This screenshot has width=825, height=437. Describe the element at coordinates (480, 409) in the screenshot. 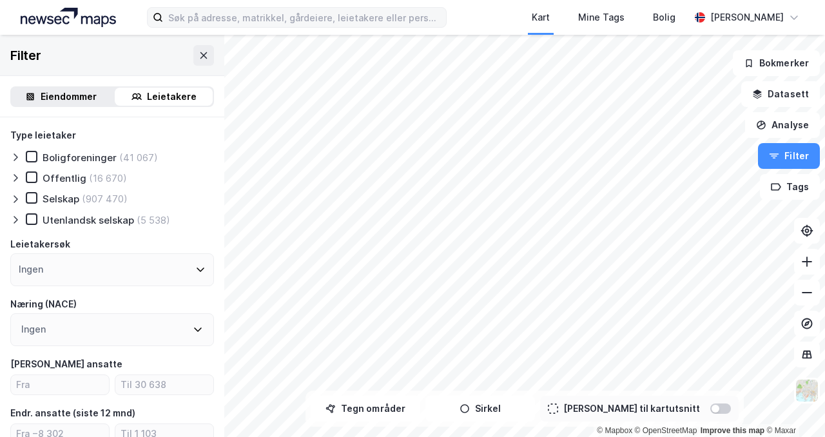

I see `button: Sirkel` at that location.